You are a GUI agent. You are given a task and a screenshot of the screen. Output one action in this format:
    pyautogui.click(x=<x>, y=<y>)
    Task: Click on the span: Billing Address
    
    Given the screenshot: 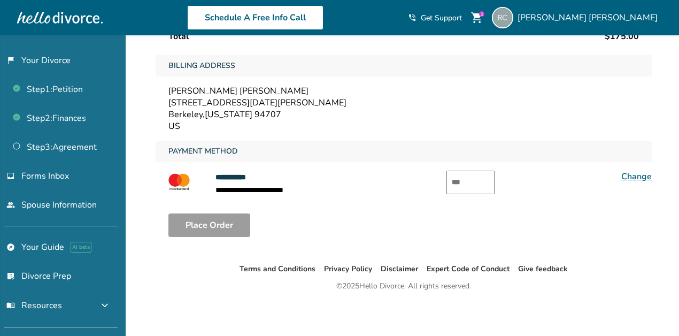 What is the action you would take?
    pyautogui.click(x=201, y=66)
    